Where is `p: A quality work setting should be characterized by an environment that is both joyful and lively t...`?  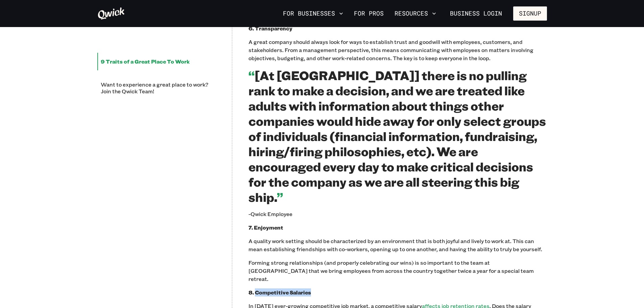
p: A quality work setting should be characterized by an environment that is both joyful and lively t... is located at coordinates (397, 245).